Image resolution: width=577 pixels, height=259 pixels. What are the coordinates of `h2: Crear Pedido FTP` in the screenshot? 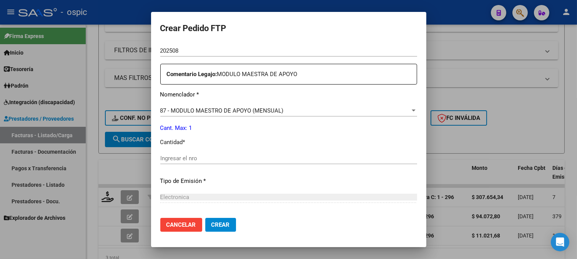 It's located at (288, 28).